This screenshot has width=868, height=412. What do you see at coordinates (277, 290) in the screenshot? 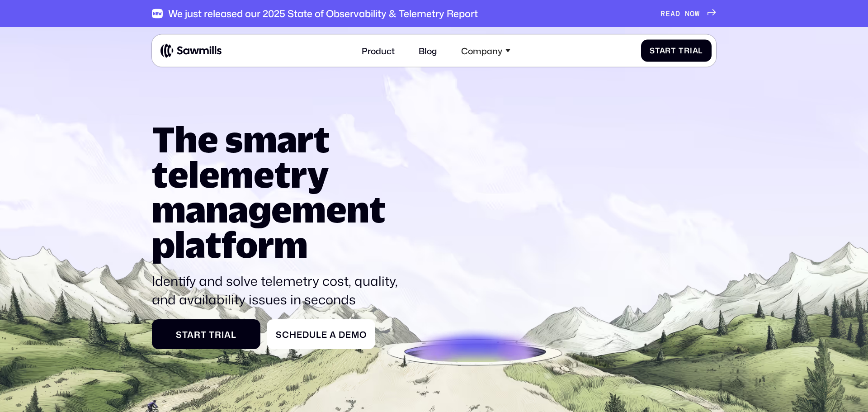
I see `p: Identify and solve telemetry cost, quality, and availability issues in seconds` at bounding box center [277, 290].